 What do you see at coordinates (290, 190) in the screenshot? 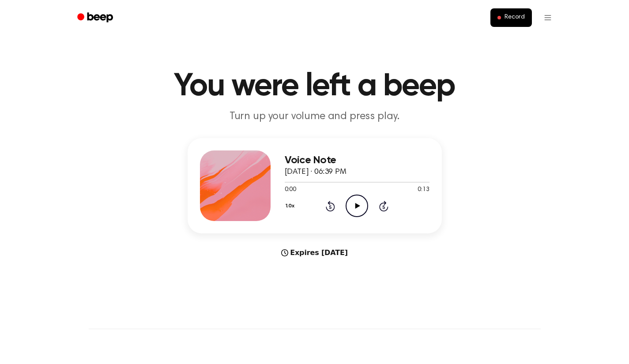
I see `span: 0:00` at bounding box center [290, 190].